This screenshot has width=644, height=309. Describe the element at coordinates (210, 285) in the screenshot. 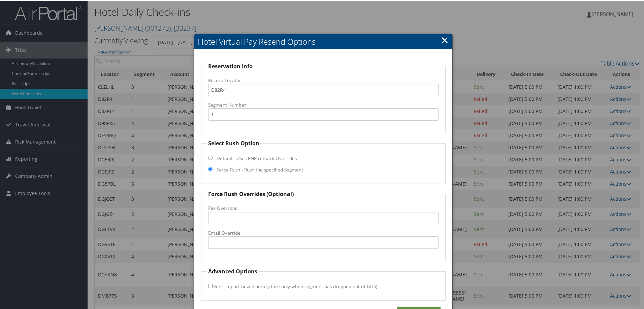

I see `input: Don't import new itinerary (use only when segment has dropped out of GDS)` at that location.